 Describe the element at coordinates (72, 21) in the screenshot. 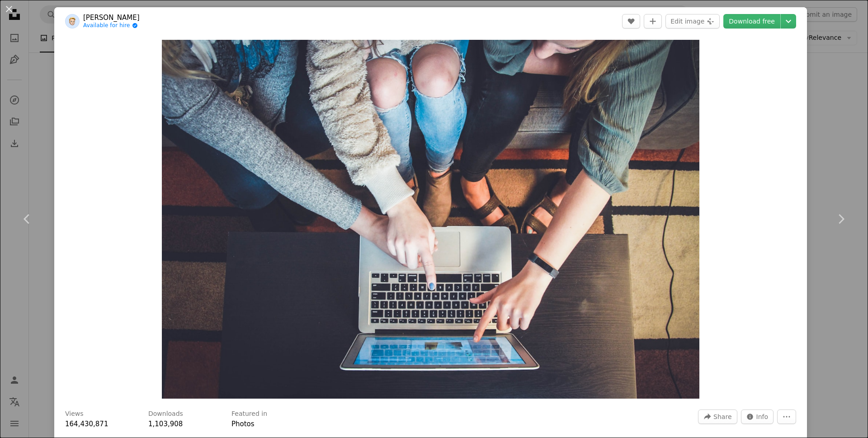

I see `img: Go to John's profile` at that location.